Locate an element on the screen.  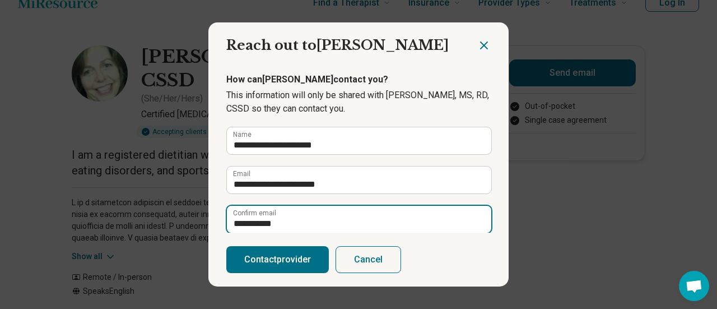
button: Close dialog is located at coordinates (484, 45).